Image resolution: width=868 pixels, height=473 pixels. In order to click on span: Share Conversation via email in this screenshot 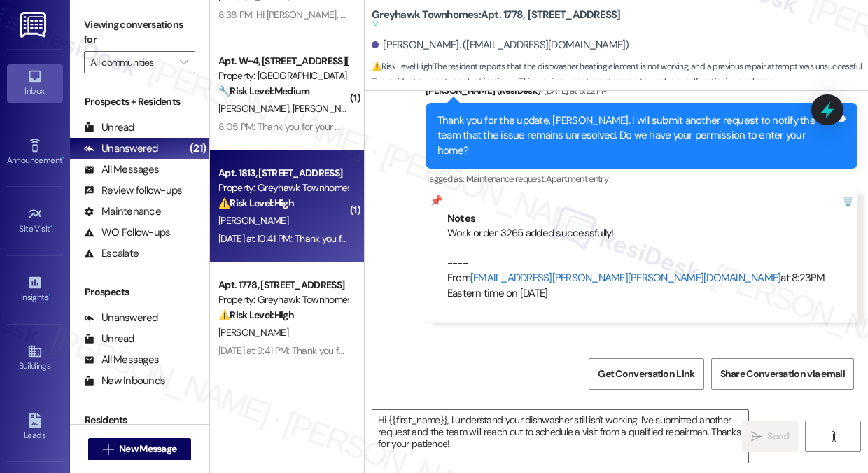, I will do `click(782, 373)`.